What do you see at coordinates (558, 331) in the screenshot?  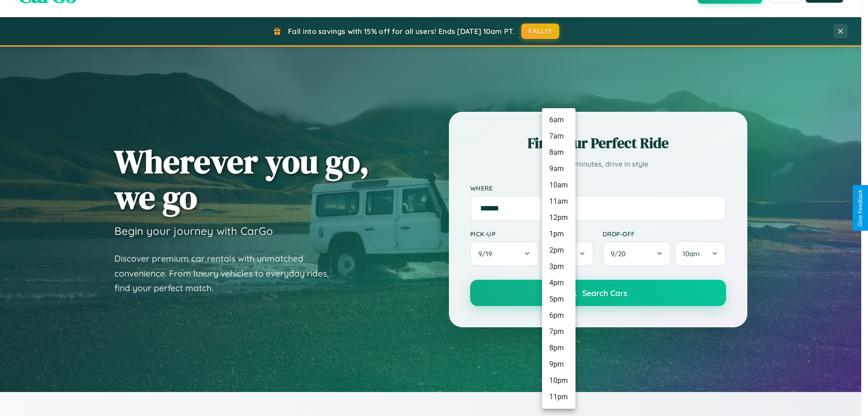 I see `li: 7pm` at bounding box center [558, 331].